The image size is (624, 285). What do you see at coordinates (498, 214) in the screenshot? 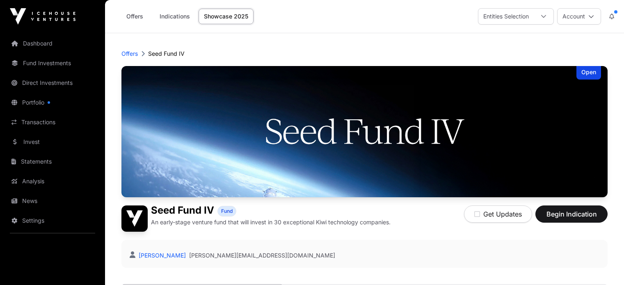
I see `button: Get Updates` at bounding box center [498, 214].